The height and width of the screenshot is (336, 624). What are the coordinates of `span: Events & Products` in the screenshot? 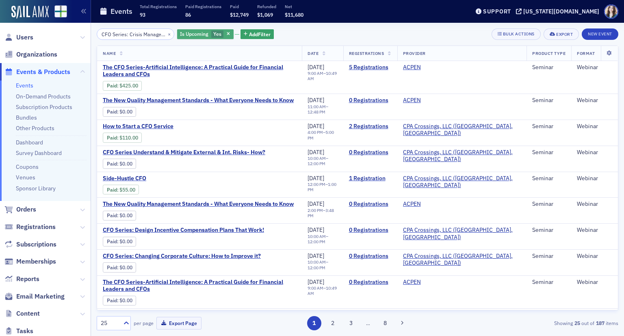 It's located at (43, 72).